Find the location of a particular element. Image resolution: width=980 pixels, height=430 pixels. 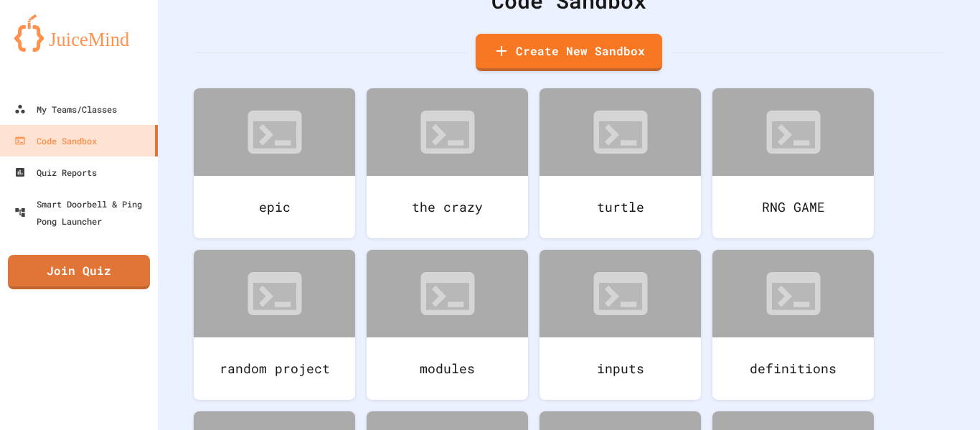

a: epic is located at coordinates (274, 163).